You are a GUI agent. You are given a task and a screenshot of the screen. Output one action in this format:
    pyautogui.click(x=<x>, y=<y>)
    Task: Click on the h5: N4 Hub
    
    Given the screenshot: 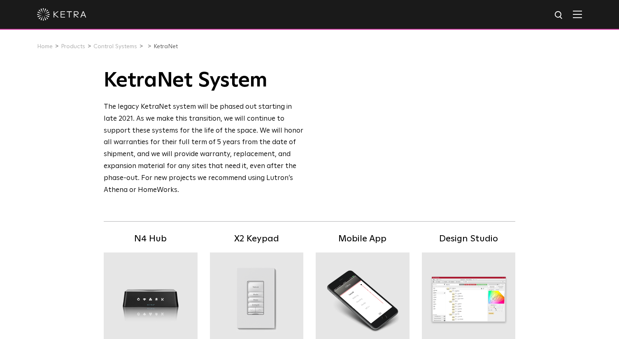 What is the action you would take?
    pyautogui.click(x=151, y=239)
    